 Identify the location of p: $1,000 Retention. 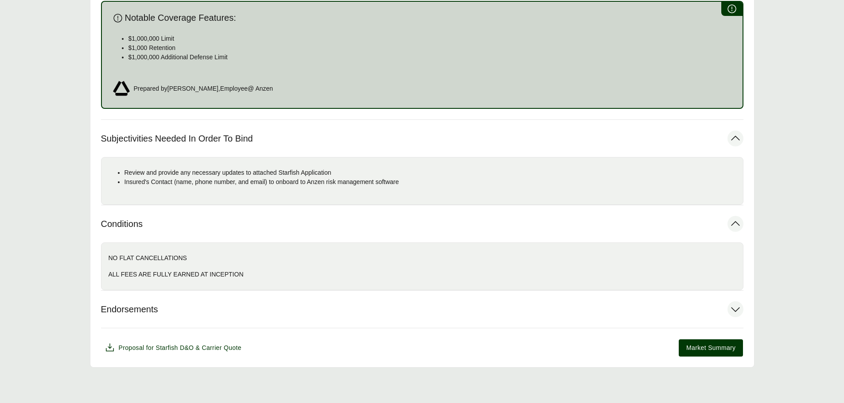
(430, 48).